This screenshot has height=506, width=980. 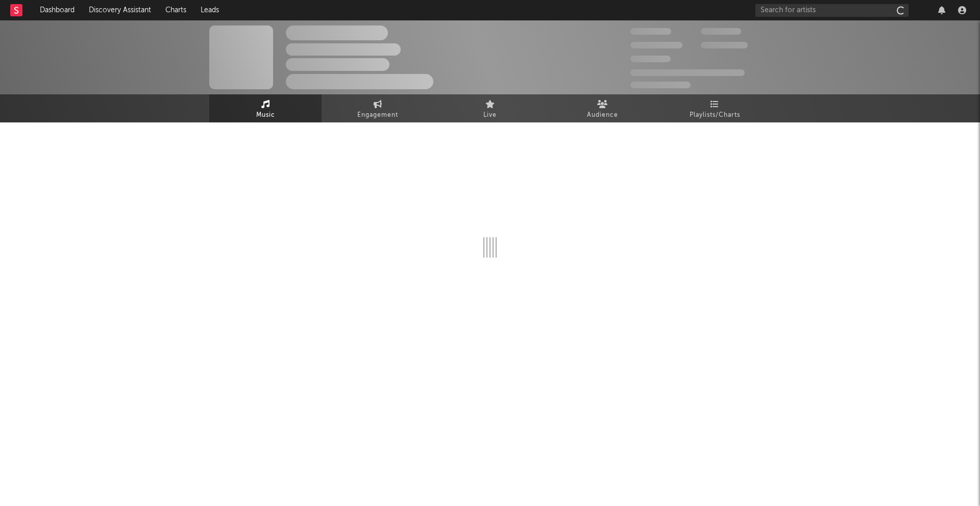 I want to click on span: 1,000,000, so click(x=724, y=45).